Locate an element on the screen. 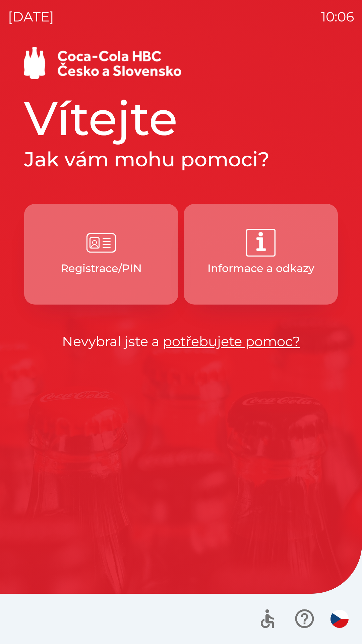  button: Informace a odkazy is located at coordinates (261, 255).